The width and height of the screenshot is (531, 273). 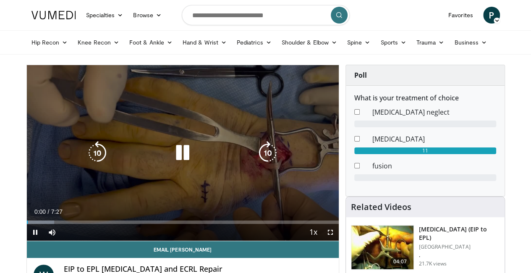 What do you see at coordinates (360, 75) in the screenshot?
I see `strong: Poll` at bounding box center [360, 75].